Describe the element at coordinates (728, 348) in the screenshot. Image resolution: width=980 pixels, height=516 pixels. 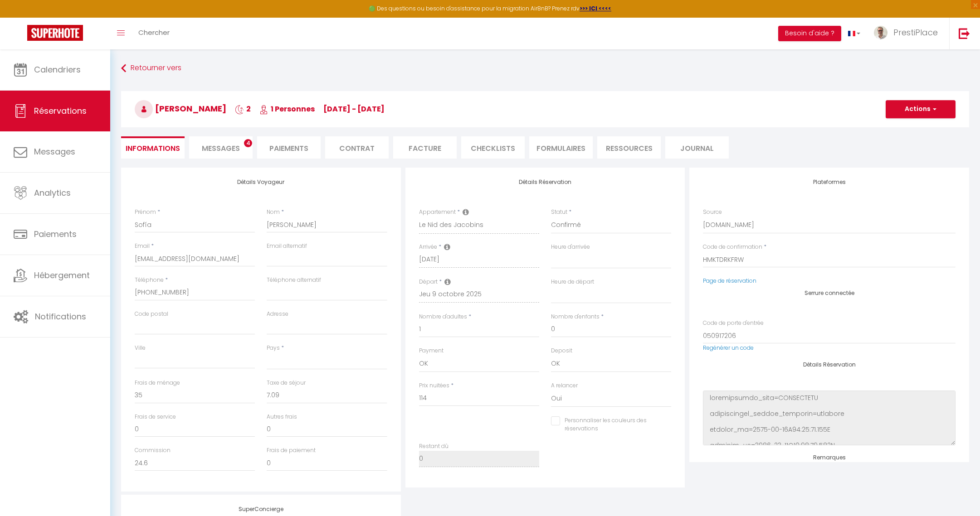
I see `a: Regénérer un code` at that location.